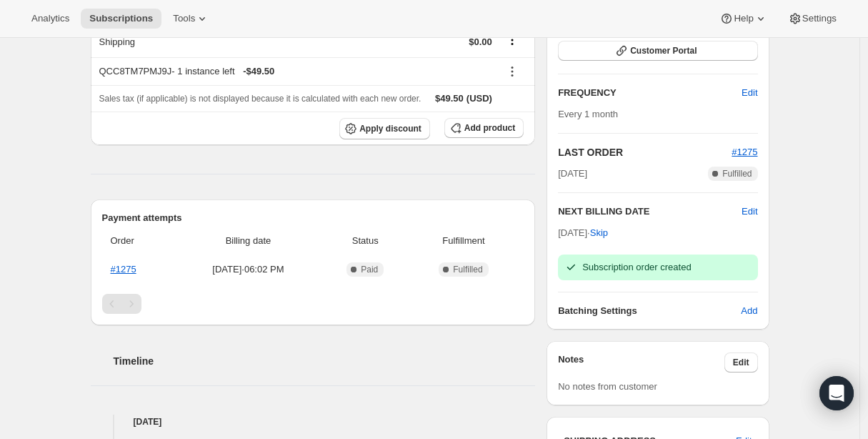  What do you see at coordinates (748, 311) in the screenshot?
I see `span: Add` at bounding box center [748, 311].